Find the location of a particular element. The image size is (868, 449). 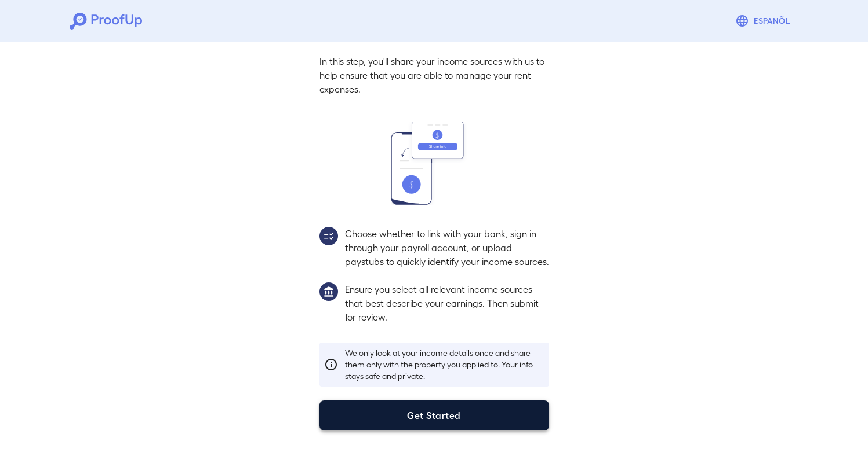

p: In this step, you'll share your income sources with us to help ensure that you are able to manage... is located at coordinates (434, 75).